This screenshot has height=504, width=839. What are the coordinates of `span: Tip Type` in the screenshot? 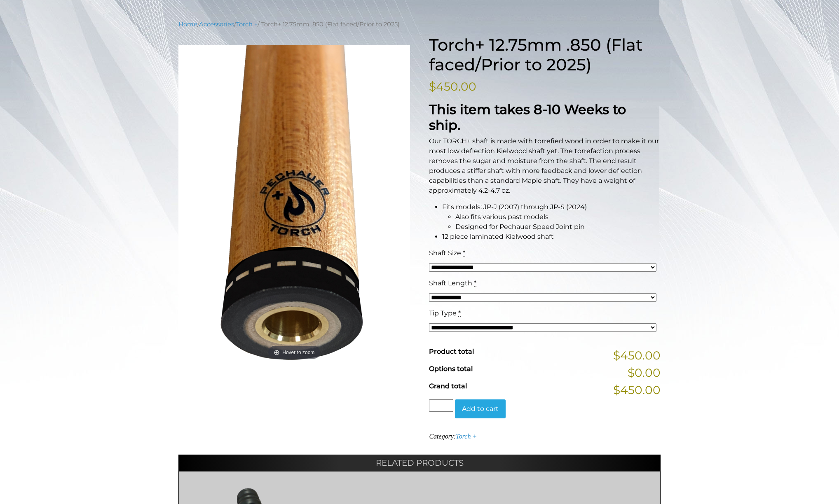 It's located at (443, 313).